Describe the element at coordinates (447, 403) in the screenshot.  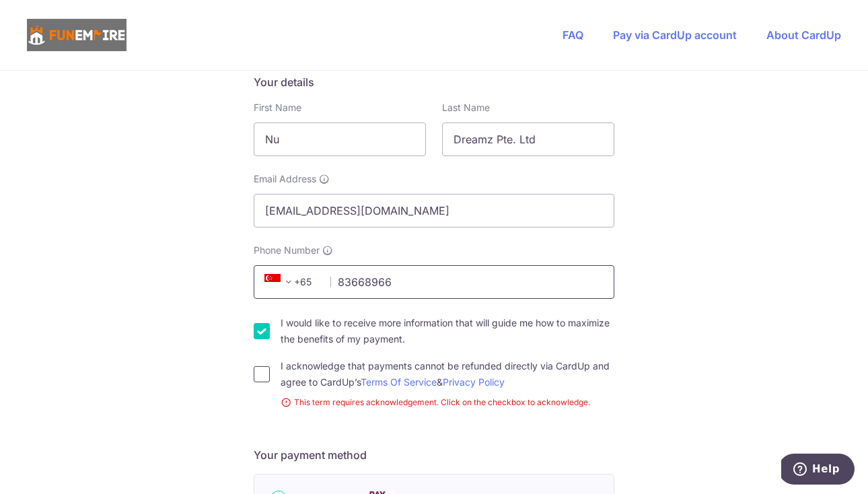
I see `small: This term requires acknowledgement. Click on the checkbox to acknowledge.` at that location.